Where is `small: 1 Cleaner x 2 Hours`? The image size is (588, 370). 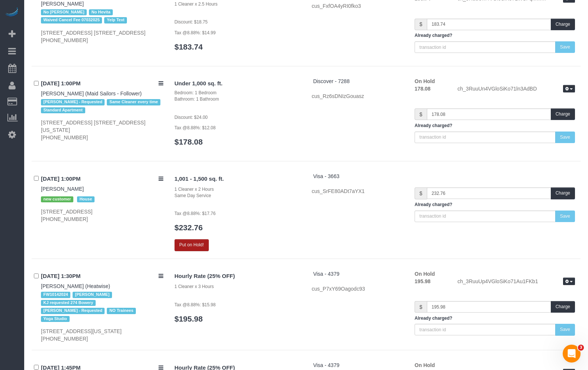 small: 1 Cleaner x 2 Hours is located at coordinates (194, 189).